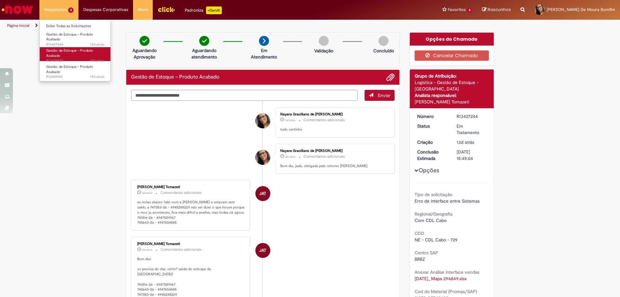 The height and width of the screenshot is (297, 620). What do you see at coordinates (384, 95) in the screenshot?
I see `span: Enviar` at bounding box center [384, 95].